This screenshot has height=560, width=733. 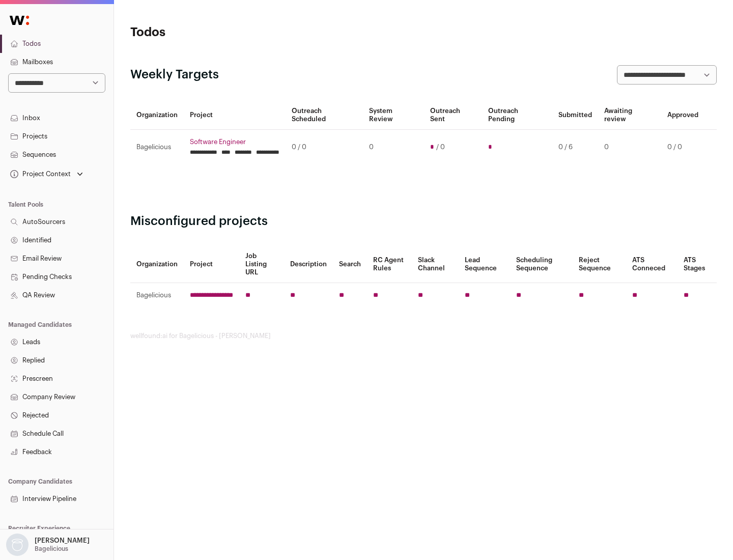 I want to click on img: Wellfound, so click(x=19, y=20).